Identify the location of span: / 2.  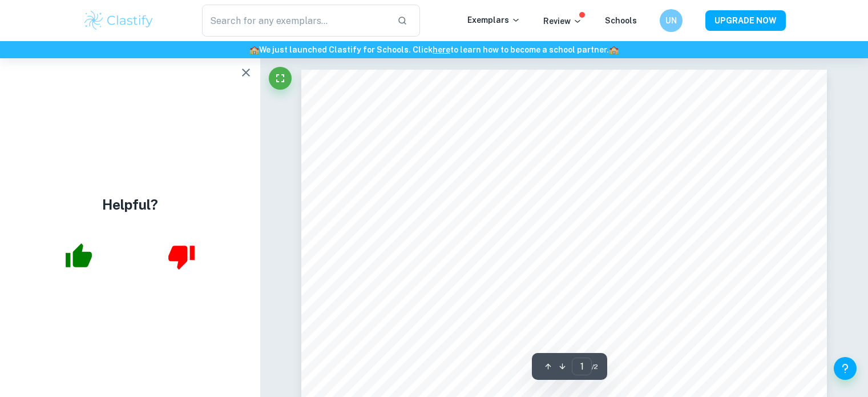
(595, 367).